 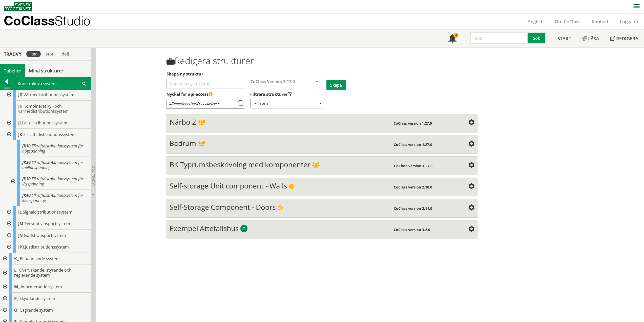 I want to click on label: Välj vilka typer av strukturer som ska visas i din strukturlista, so click(x=287, y=94).